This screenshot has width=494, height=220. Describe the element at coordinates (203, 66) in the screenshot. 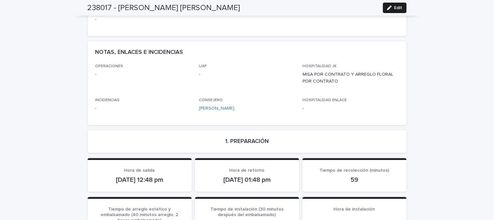

I see `span: UAF` at that location.